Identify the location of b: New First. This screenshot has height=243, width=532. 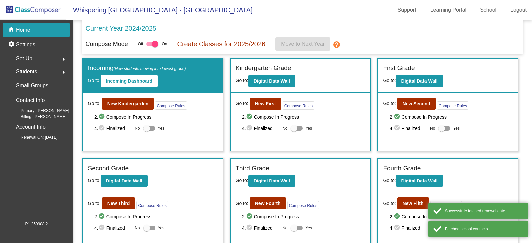
(265, 104).